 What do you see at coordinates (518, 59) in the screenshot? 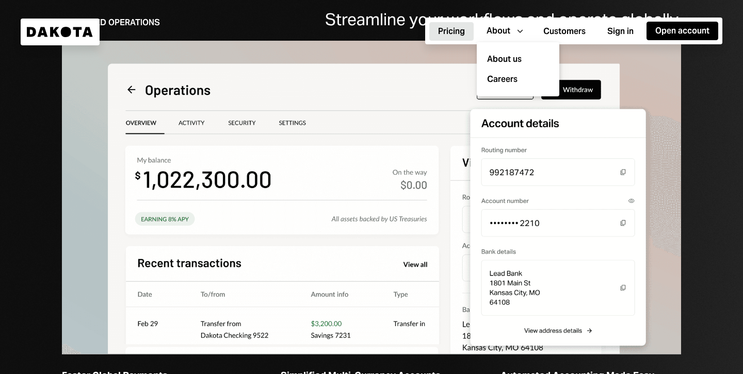
I see `div: About us` at bounding box center [518, 59].